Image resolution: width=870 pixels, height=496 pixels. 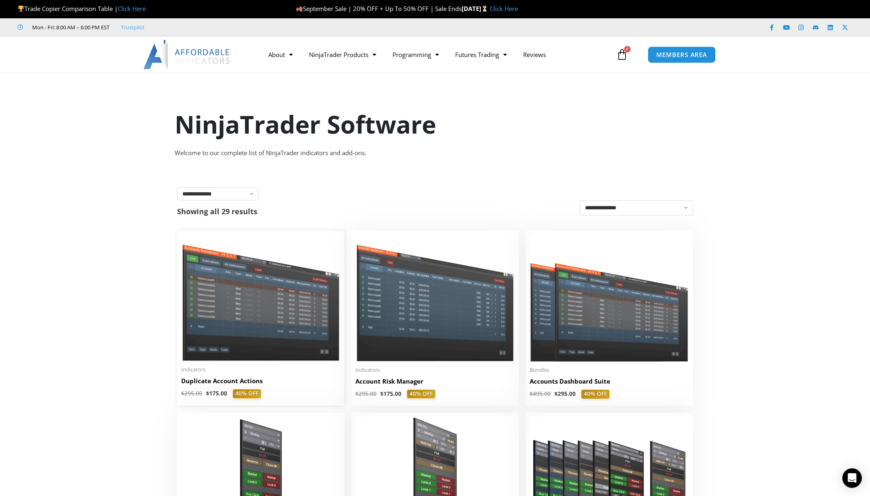 What do you see at coordinates (70, 27) in the screenshot?
I see `span: Mon - Fri: 8:00 AM – 6:00 PM EST` at bounding box center [70, 27].